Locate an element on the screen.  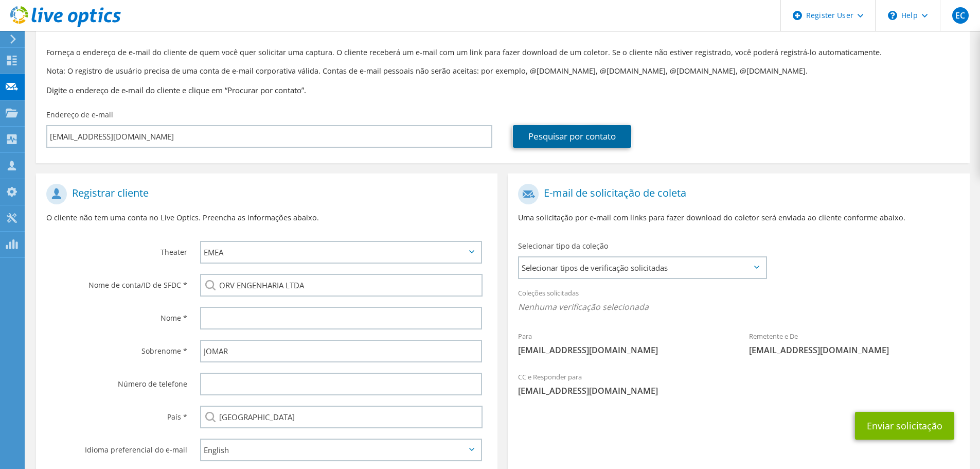
label: Sobrenome * is located at coordinates (117, 348).